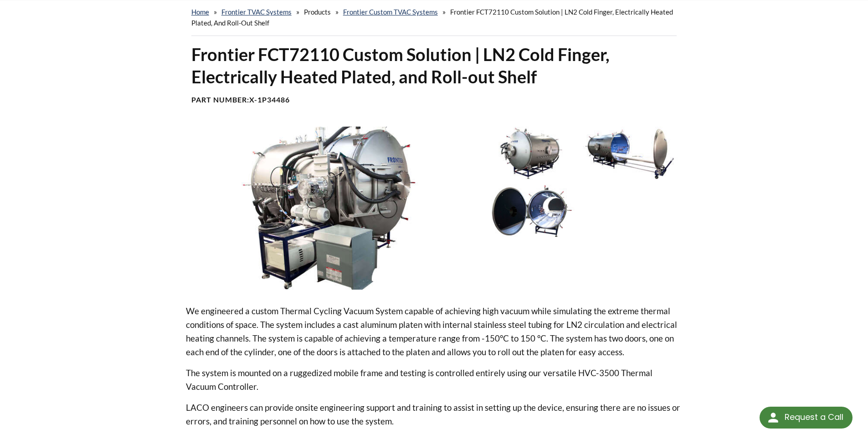 This screenshot has width=868, height=434. What do you see at coordinates (434, 415) in the screenshot?
I see `p: LACO engineers can provide onsite engineering support and training to assist in setting up the de...` at bounding box center [434, 415].